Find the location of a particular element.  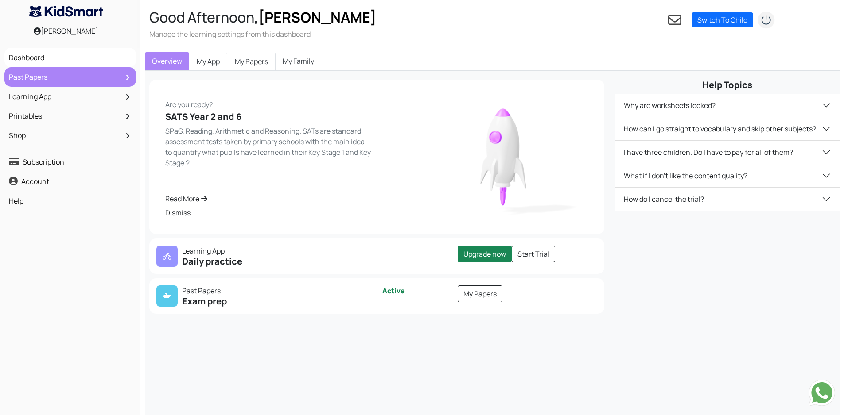

h5: Daily practice is located at coordinates (264, 262).